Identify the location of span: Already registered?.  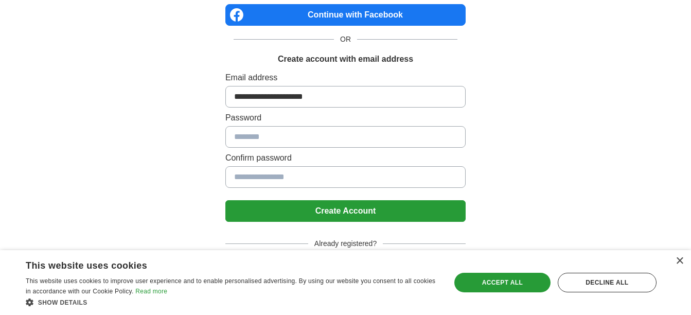
(345, 243).